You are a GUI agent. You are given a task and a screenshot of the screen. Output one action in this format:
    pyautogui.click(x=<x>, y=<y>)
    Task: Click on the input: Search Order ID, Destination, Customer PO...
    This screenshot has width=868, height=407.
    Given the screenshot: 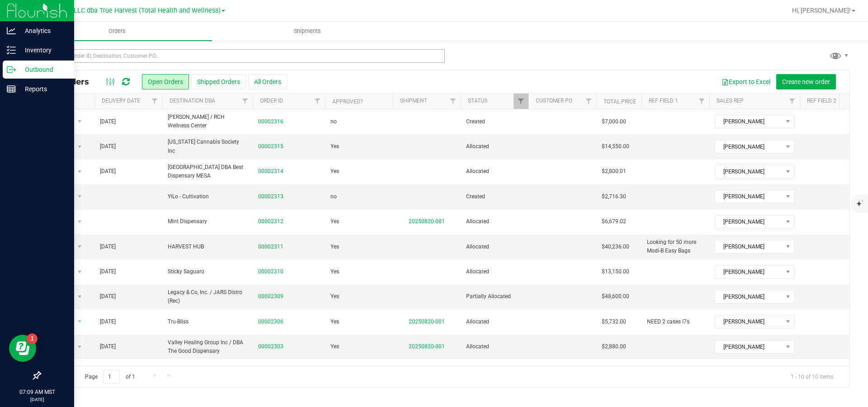 What is the action you would take?
    pyautogui.click(x=242, y=56)
    